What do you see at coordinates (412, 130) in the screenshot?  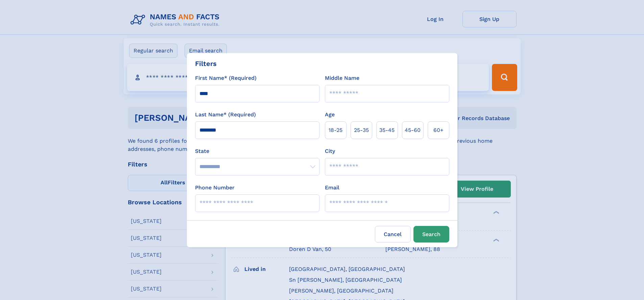 I see `span: 45‑60` at bounding box center [412, 130].